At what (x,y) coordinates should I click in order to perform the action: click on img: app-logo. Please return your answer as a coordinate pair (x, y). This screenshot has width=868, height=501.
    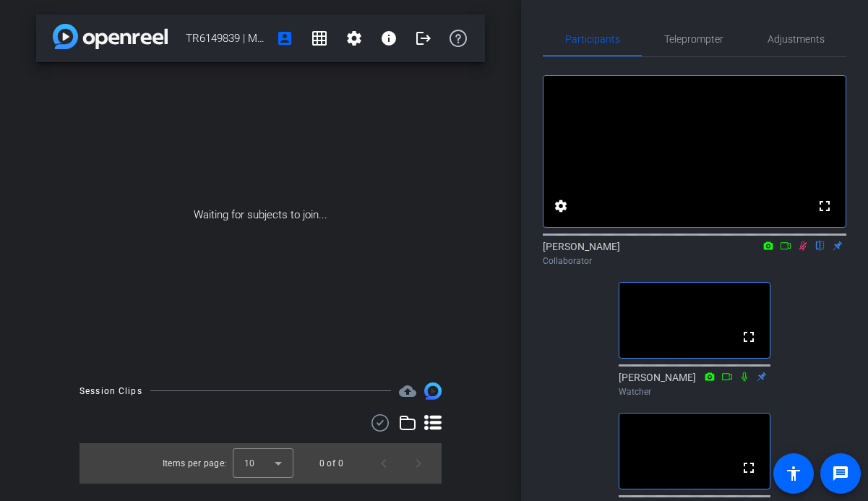
    Looking at the image, I should click on (110, 36).